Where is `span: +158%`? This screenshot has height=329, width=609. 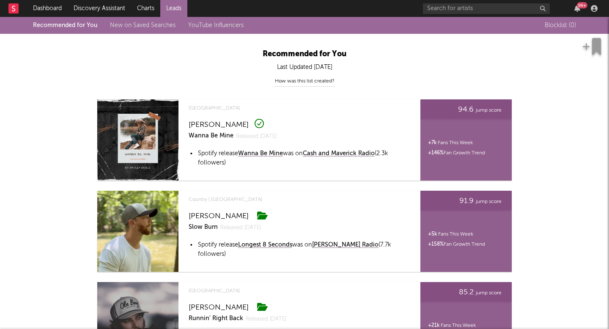 span: +158% is located at coordinates (436, 245).